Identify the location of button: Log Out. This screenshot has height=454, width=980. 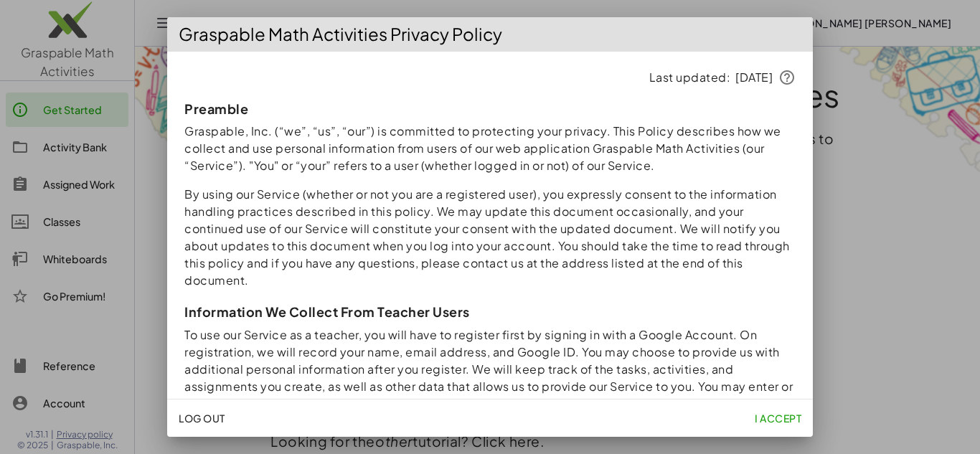
(201, 418).